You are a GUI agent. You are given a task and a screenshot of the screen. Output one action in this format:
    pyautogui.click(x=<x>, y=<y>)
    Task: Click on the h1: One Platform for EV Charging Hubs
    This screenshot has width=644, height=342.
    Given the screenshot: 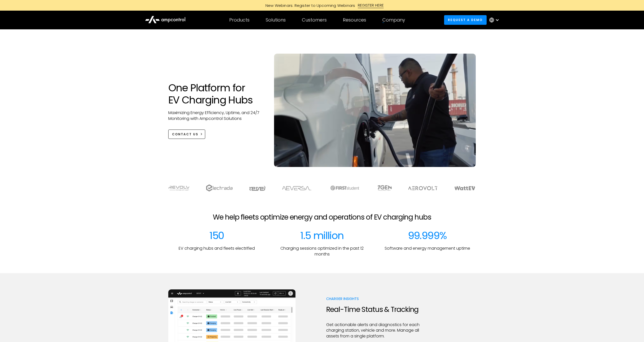 What is the action you would take?
    pyautogui.click(x=216, y=94)
    